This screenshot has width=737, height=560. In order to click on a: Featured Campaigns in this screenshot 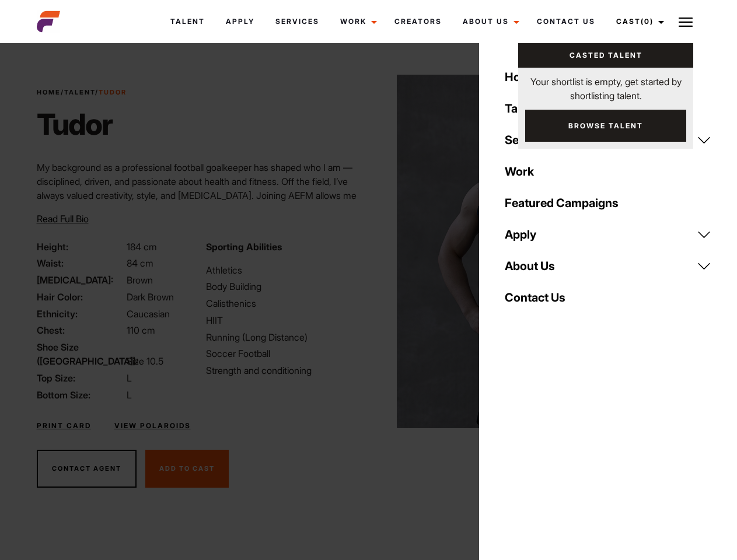, I will do `click(608, 203)`.